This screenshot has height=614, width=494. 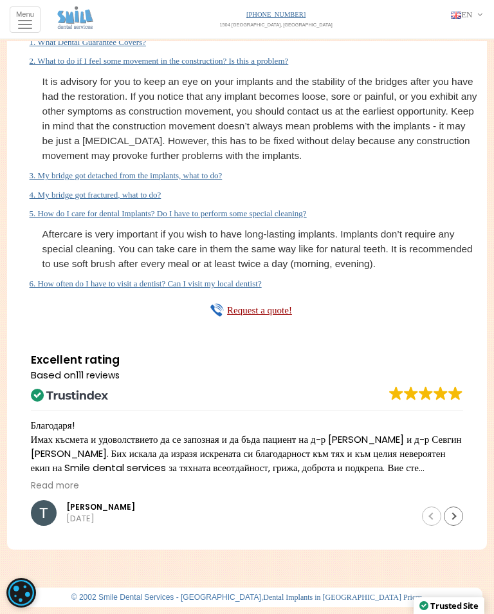 What do you see at coordinates (126, 175) in the screenshot?
I see `a: 3. My bridge got detached from the implants, what to do?` at bounding box center [126, 175].